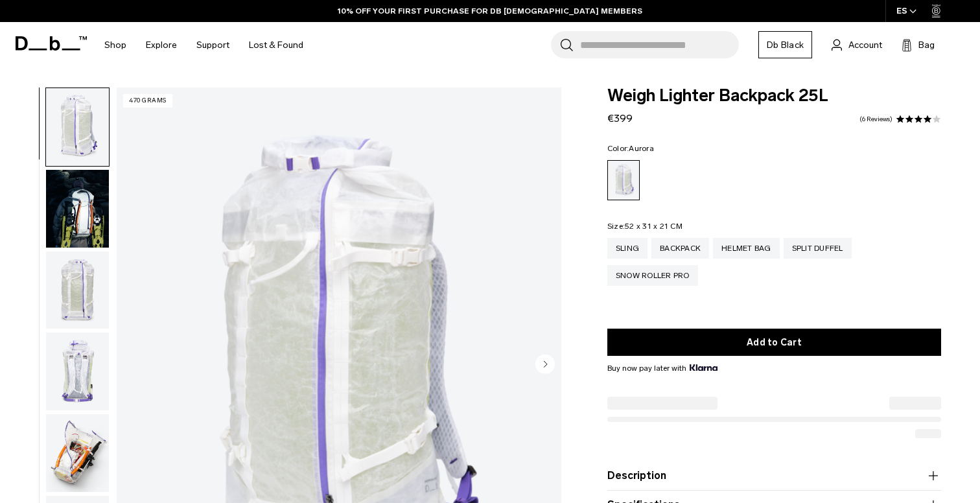 The height and width of the screenshot is (503, 980). Describe the element at coordinates (784, 44) in the screenshot. I see `a: Db Black` at that location.